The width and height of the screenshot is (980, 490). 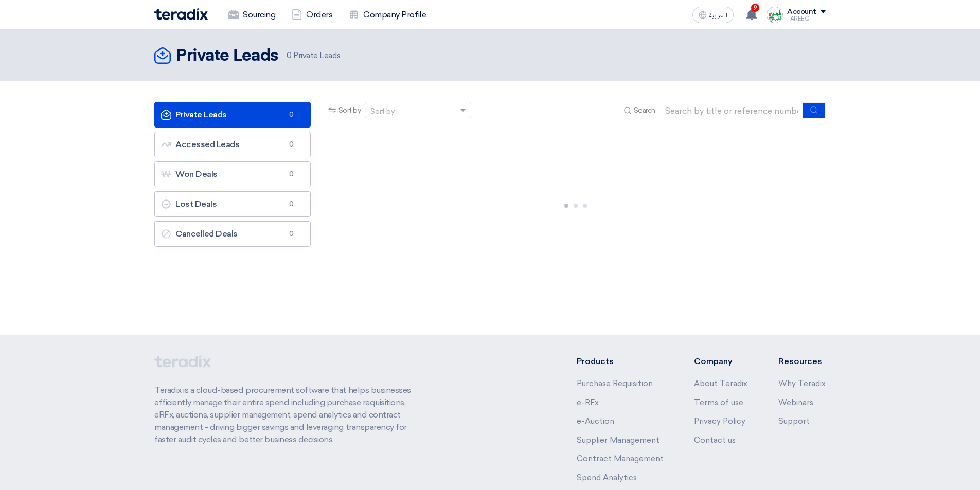 I want to click on a: Orders, so click(x=312, y=15).